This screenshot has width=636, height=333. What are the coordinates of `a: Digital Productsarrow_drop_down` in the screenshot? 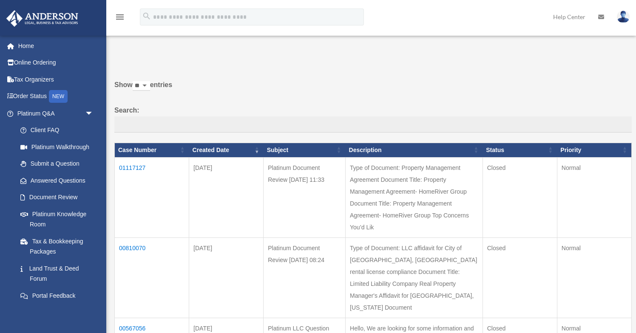 It's located at (56, 313).